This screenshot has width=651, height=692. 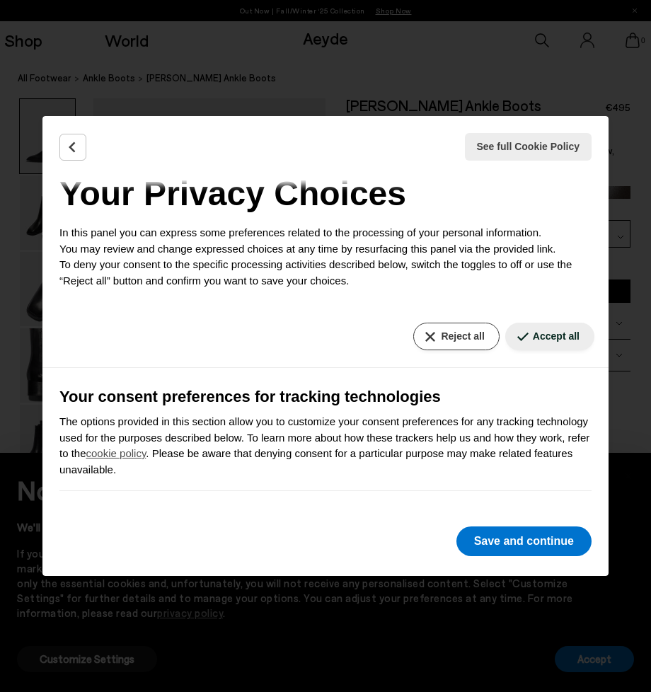 I want to click on button: Back, so click(x=73, y=147).